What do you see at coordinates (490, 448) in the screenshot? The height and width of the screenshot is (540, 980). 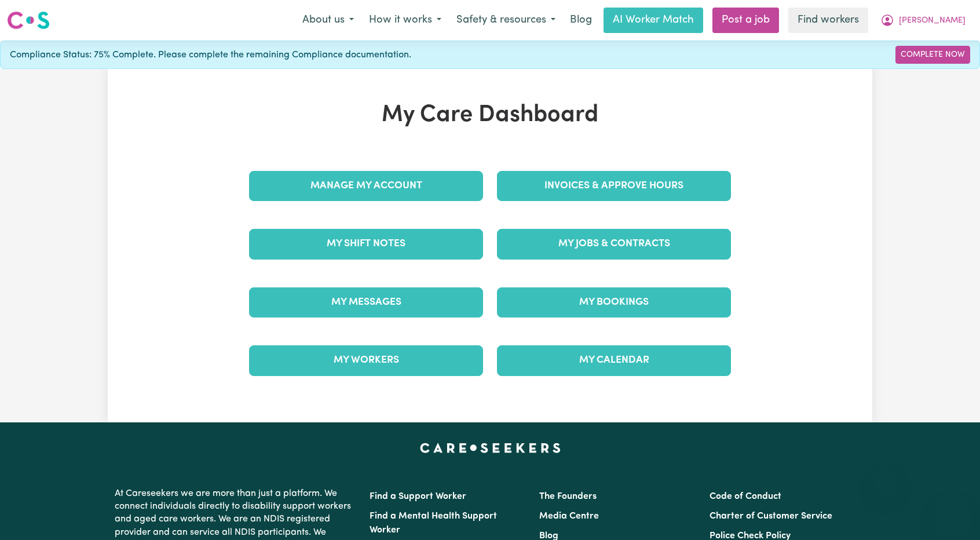 I see `a: Careseekers home page` at bounding box center [490, 448].